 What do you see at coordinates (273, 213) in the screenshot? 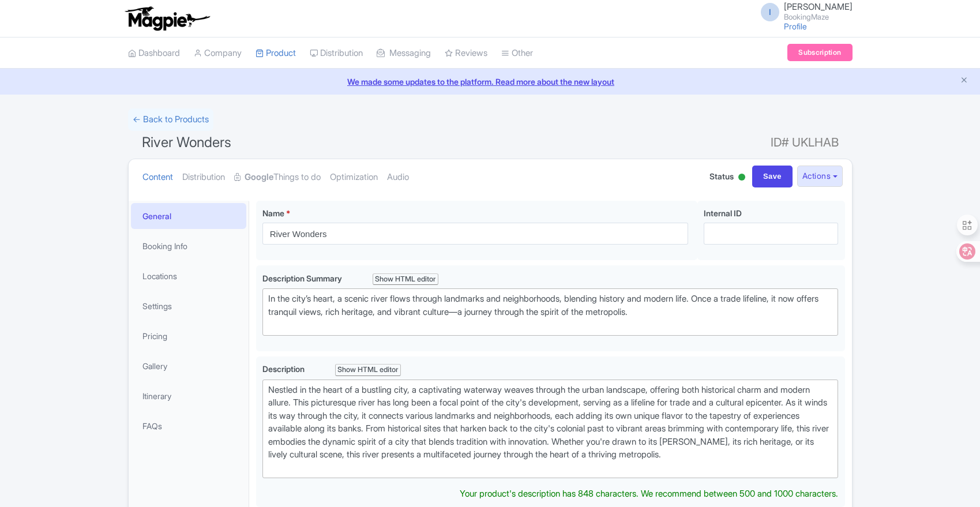
I see `span: Name` at bounding box center [273, 213].